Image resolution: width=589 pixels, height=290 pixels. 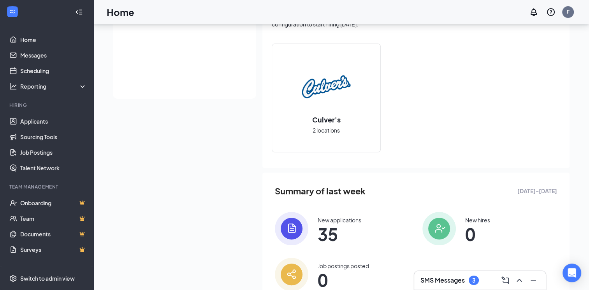 What do you see at coordinates (53, 121) in the screenshot?
I see `a: Applicants` at bounding box center [53, 121].